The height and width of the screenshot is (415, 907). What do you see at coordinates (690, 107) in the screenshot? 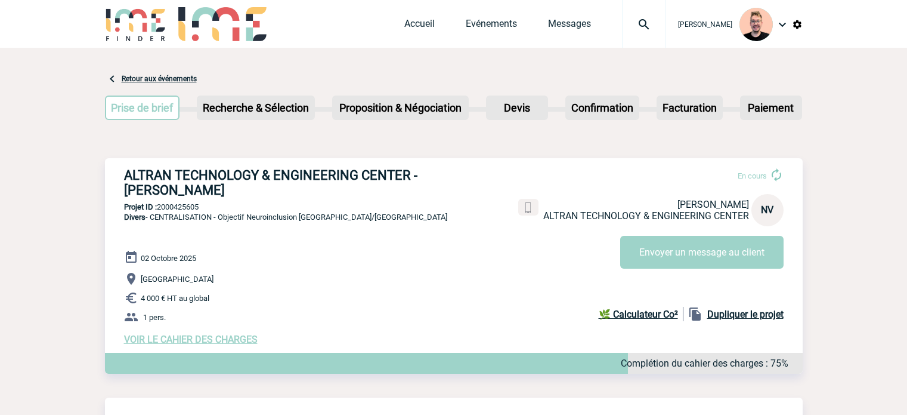
I see `p: Facturation` at bounding box center [690, 107].